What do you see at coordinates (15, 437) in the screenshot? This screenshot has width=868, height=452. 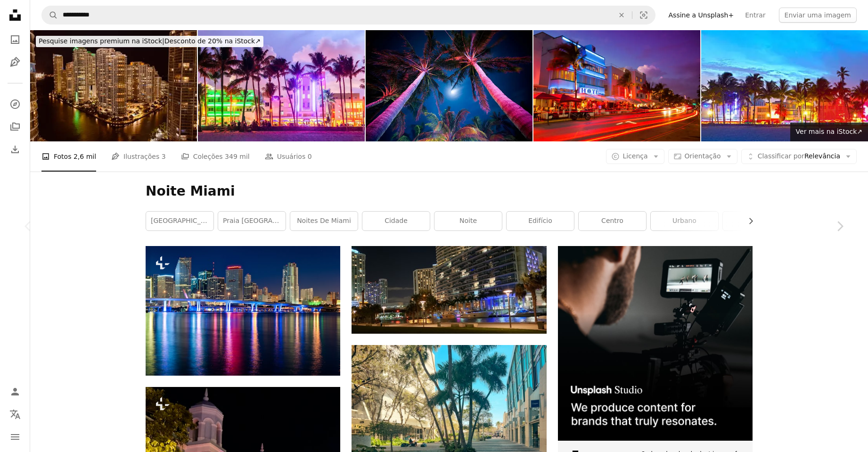 I see `button: Menu` at bounding box center [15, 437].